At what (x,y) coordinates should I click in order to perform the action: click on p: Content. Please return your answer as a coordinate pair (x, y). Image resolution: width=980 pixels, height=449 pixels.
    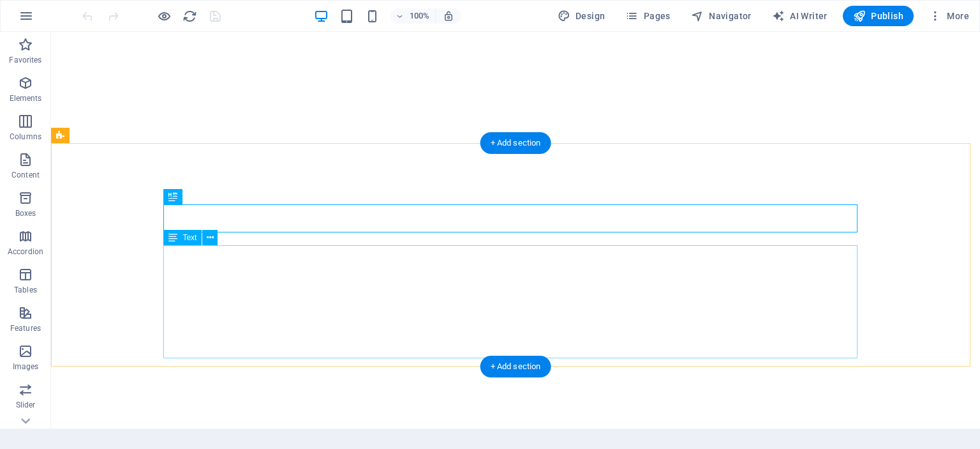
    Looking at the image, I should click on (26, 175).